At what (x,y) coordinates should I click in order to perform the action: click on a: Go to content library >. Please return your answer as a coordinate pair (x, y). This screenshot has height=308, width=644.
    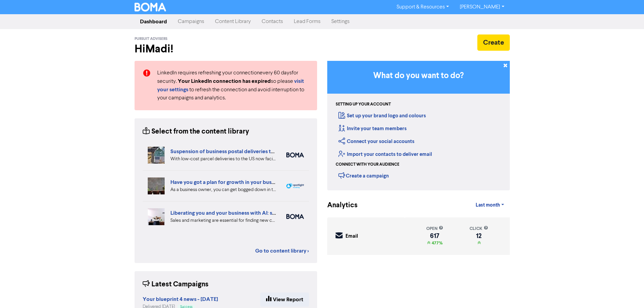
    Looking at the image, I should click on (282, 250).